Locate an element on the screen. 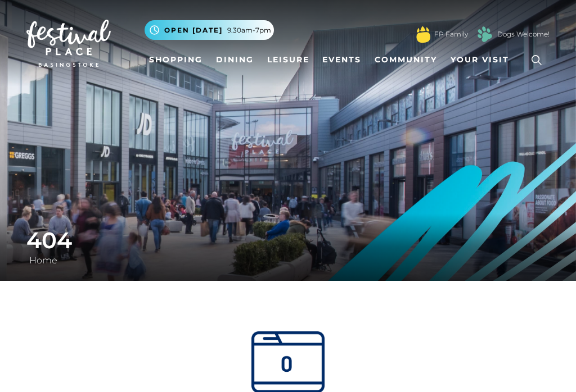 The image size is (576, 392). a: Your Visit is located at coordinates (483, 59).